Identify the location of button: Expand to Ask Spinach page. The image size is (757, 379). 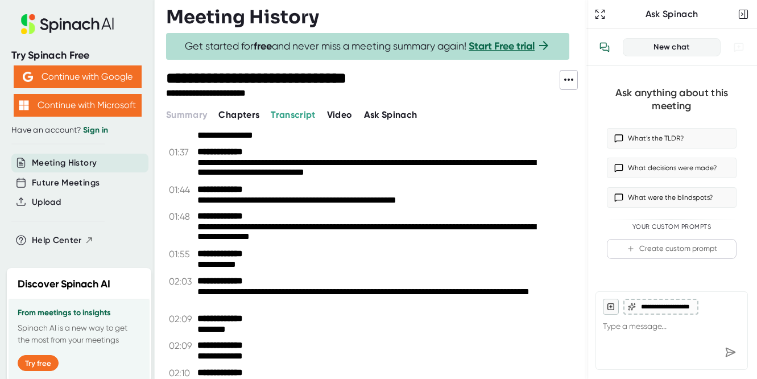
(600, 14).